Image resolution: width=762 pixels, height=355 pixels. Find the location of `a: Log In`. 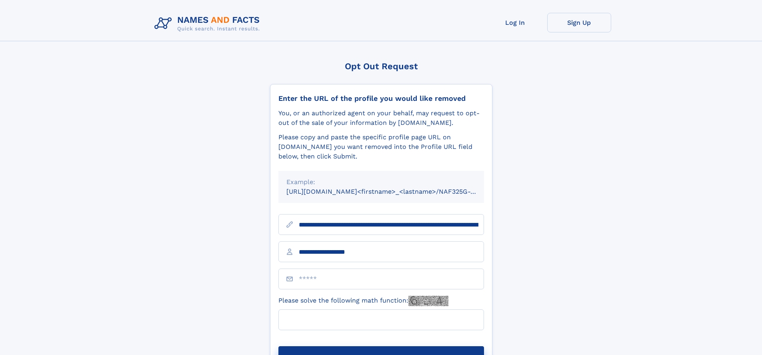

a: Log In is located at coordinates (515, 22).